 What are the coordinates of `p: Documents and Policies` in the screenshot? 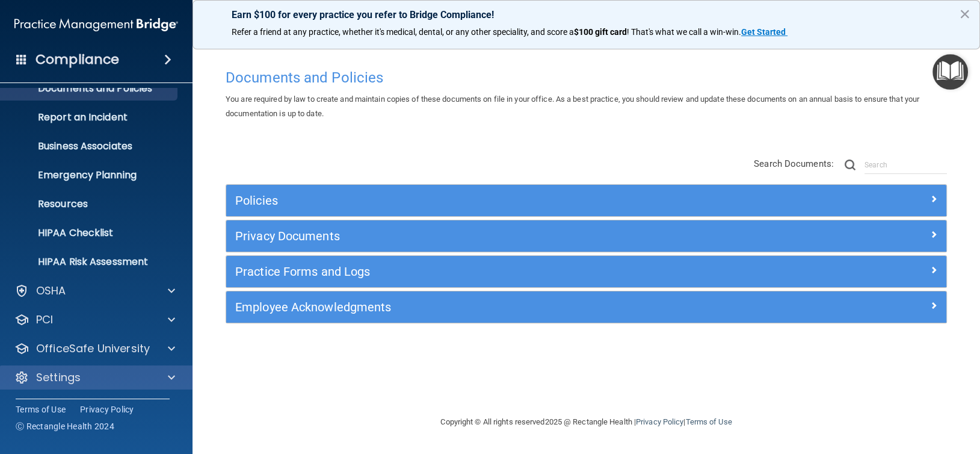 It's located at (90, 89).